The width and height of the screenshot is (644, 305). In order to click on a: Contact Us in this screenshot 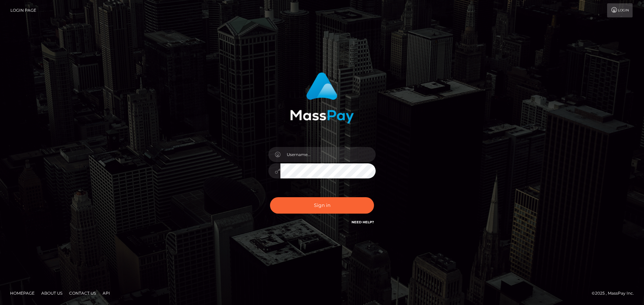, I will do `click(83, 293)`.